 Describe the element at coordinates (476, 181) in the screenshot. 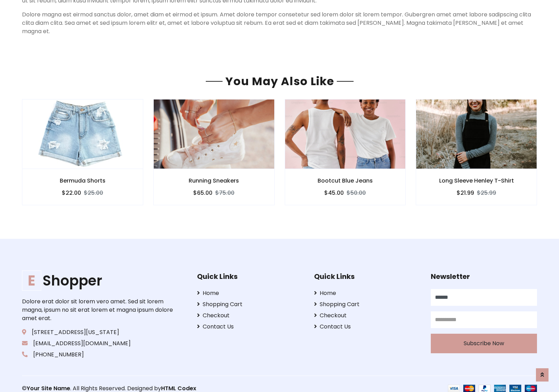

I see `h6: Long Sleeve Henley T-Shirt` at that location.